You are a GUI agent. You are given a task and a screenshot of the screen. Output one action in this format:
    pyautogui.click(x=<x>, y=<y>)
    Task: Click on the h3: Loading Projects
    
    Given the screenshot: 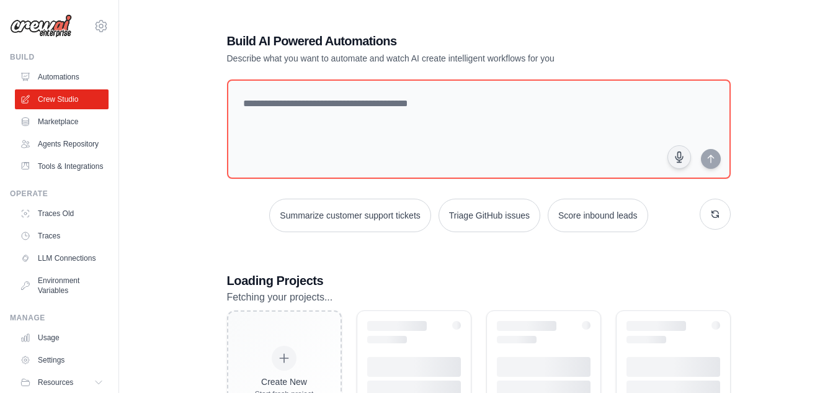 What is the action you would take?
    pyautogui.click(x=479, y=280)
    